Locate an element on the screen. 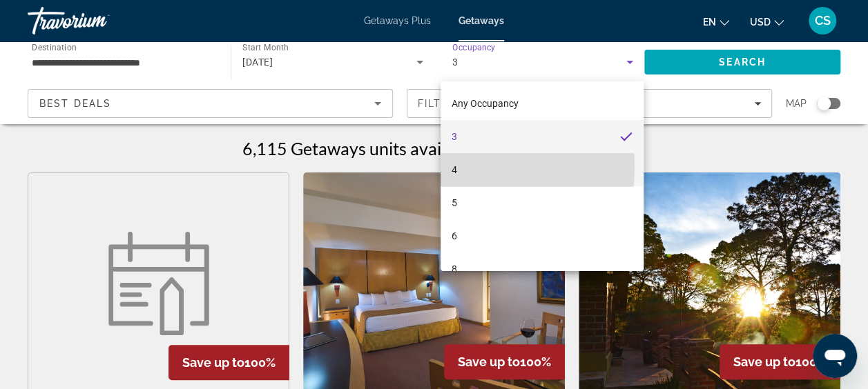  span: 6 is located at coordinates (454, 236).